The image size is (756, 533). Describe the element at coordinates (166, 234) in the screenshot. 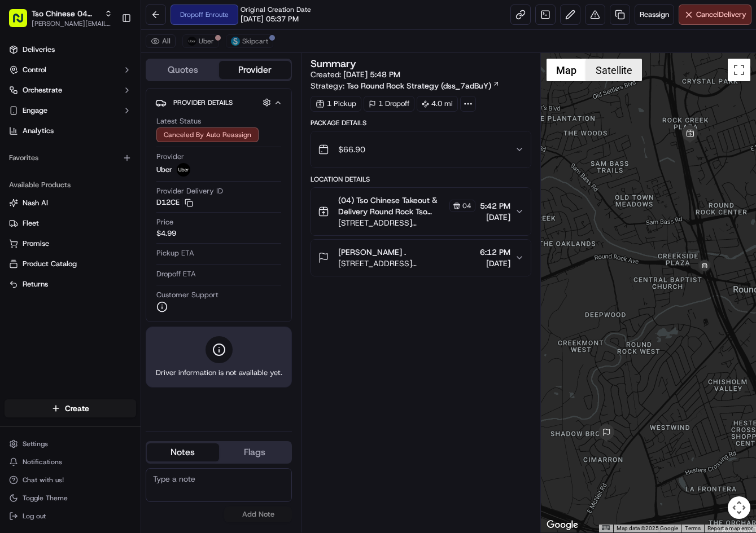

I see `span: $4.99` at that location.